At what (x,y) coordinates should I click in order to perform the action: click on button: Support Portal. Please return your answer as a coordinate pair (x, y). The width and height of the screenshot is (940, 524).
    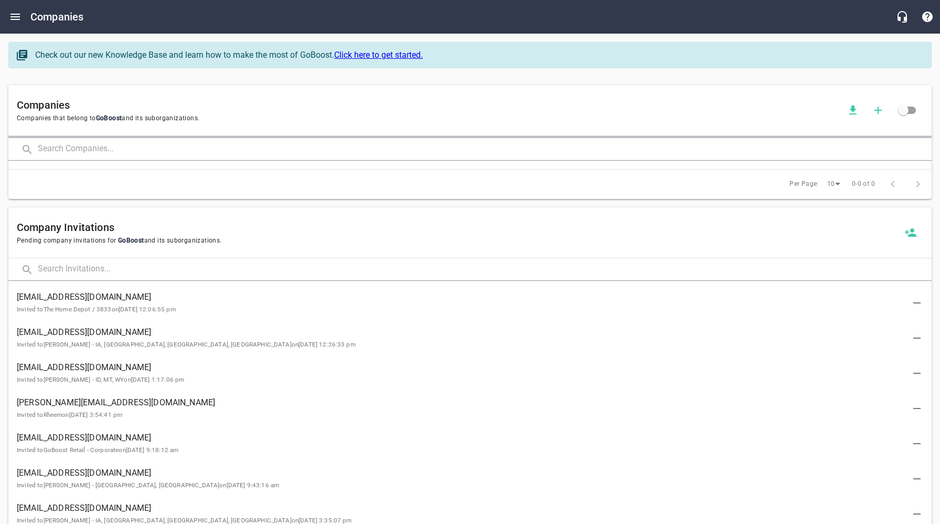
    Looking at the image, I should click on (928, 17).